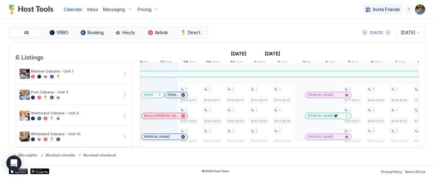  Describe the element at coordinates (158, 33) in the screenshot. I see `button: Airbnb` at that location.